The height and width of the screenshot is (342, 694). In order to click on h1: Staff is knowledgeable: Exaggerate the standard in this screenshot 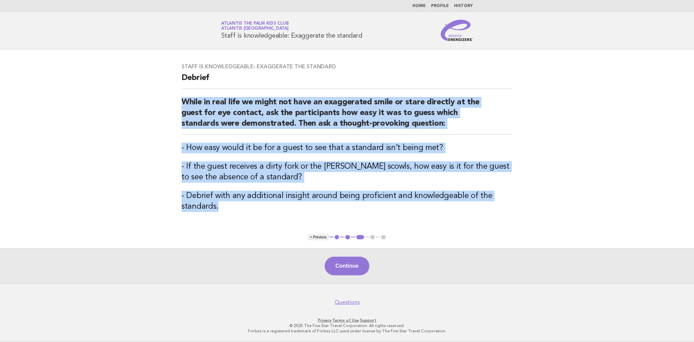, I will do `click(292, 30)`.